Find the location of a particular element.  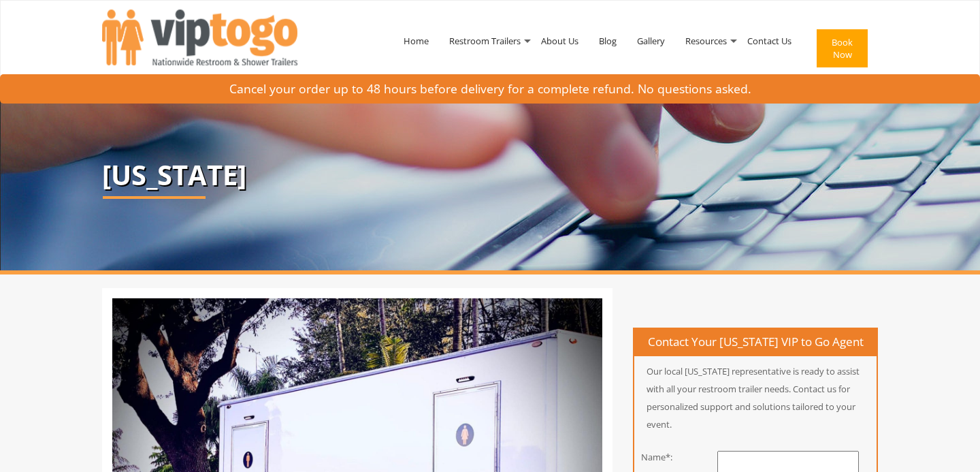

a: Home is located at coordinates (416, 41).